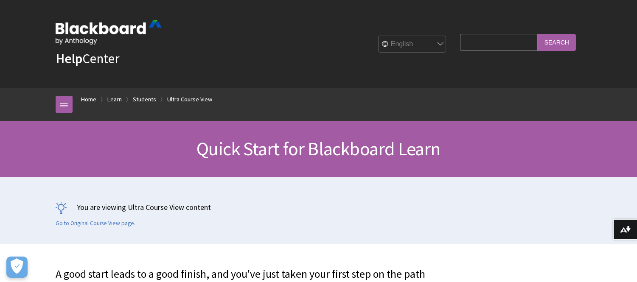  Describe the element at coordinates (413, 45) in the screenshot. I see `select: Site Language Selector` at that location.